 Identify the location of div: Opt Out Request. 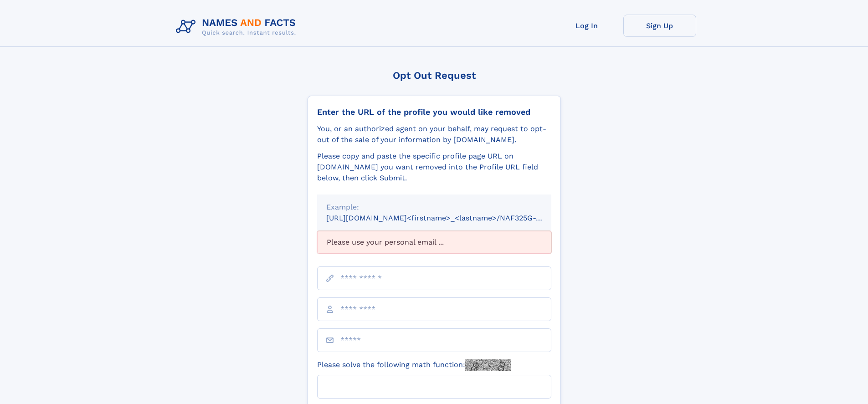
(434, 75).